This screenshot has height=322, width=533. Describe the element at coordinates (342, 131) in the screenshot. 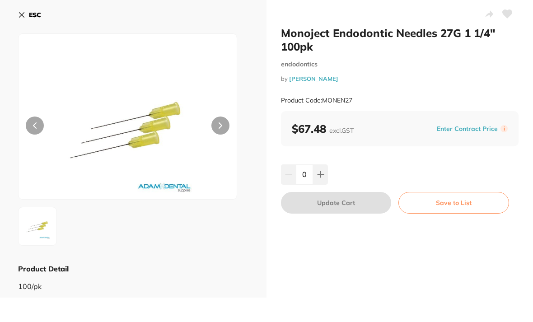

I see `span: excl. GST` at that location.